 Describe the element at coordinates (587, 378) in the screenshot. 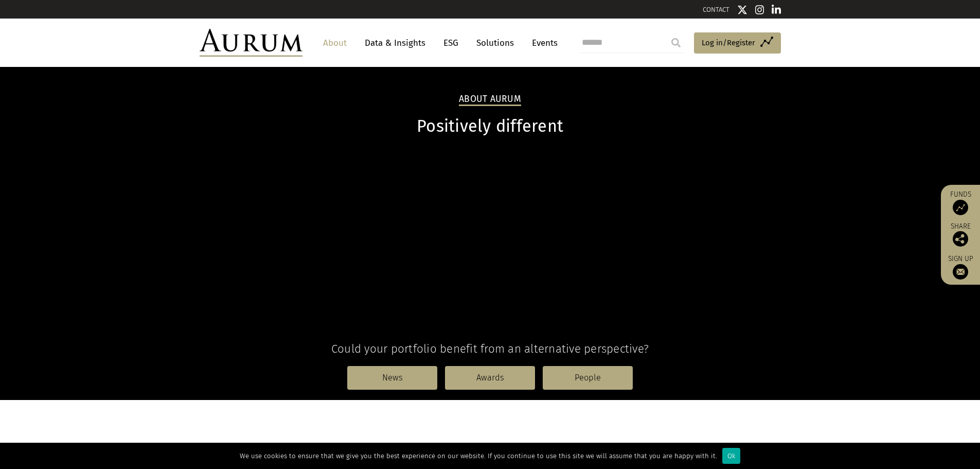

I see `a: People` at that location.